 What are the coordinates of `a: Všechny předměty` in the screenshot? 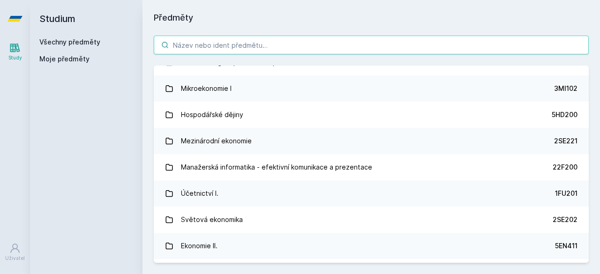 It's located at (70, 42).